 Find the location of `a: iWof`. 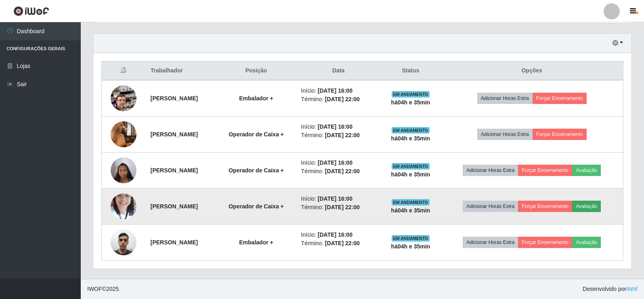

a: iWof is located at coordinates (632, 289).